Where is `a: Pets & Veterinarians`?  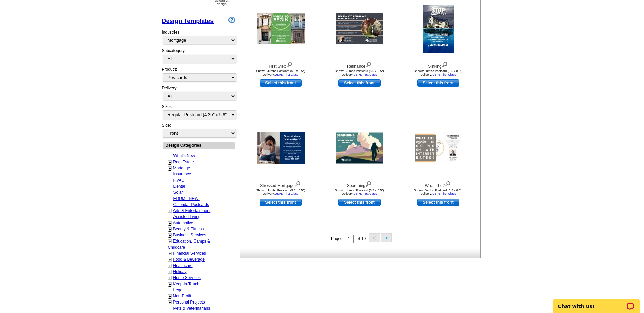 a: Pets & Veterinarians is located at coordinates (192, 309).